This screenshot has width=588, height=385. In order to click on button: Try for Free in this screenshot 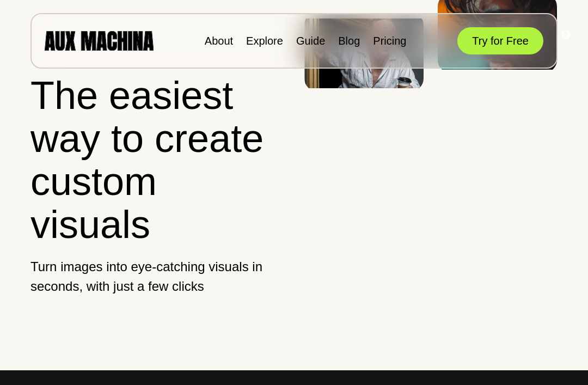, I will do `click(501, 40)`.